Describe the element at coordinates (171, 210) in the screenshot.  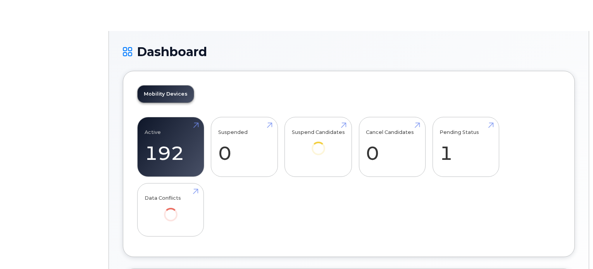
I see `a: Data Conflicts` at that location.